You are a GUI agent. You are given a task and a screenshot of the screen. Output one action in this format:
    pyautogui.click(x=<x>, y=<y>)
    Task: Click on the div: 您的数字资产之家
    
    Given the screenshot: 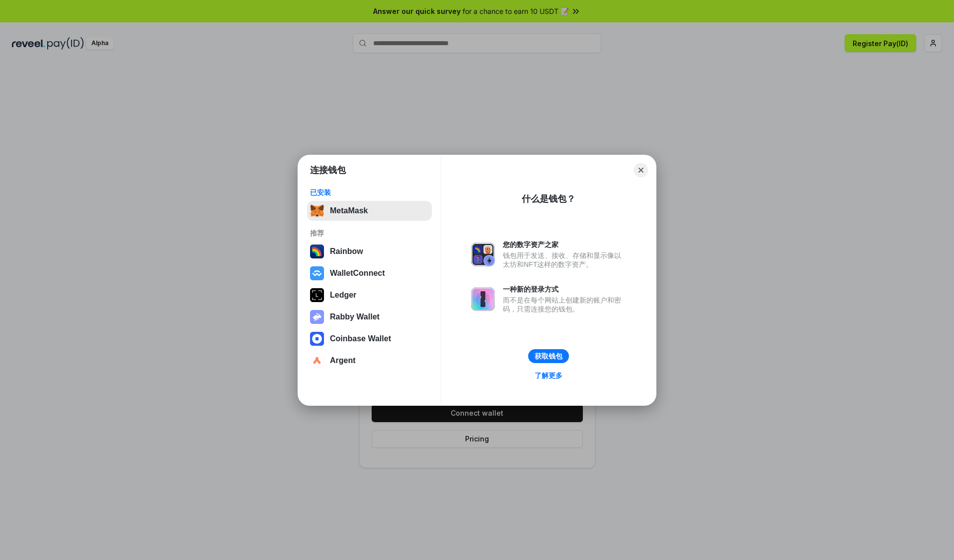 What is the action you would take?
    pyautogui.click(x=564, y=245)
    